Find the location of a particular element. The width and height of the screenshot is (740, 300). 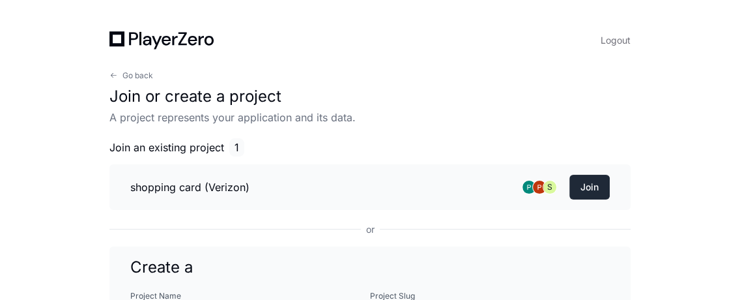

span: Go back is located at coordinates (137, 76).